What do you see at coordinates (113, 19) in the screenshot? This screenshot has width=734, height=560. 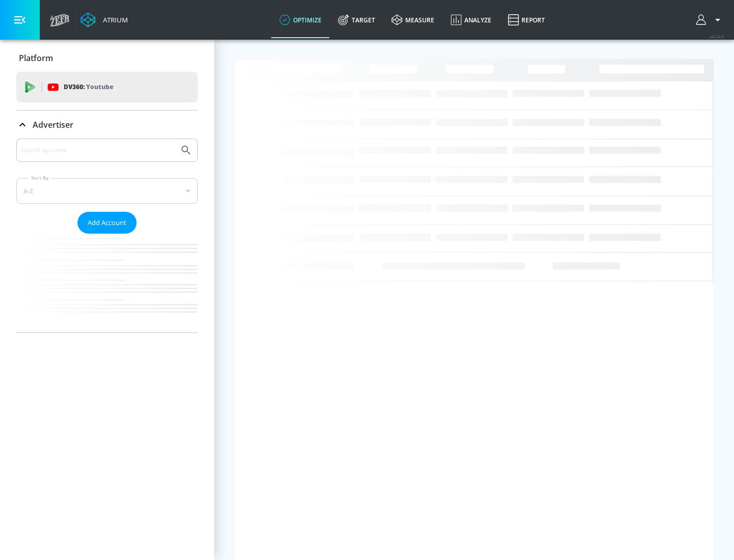 I see `div: Atrium` at bounding box center [113, 19].